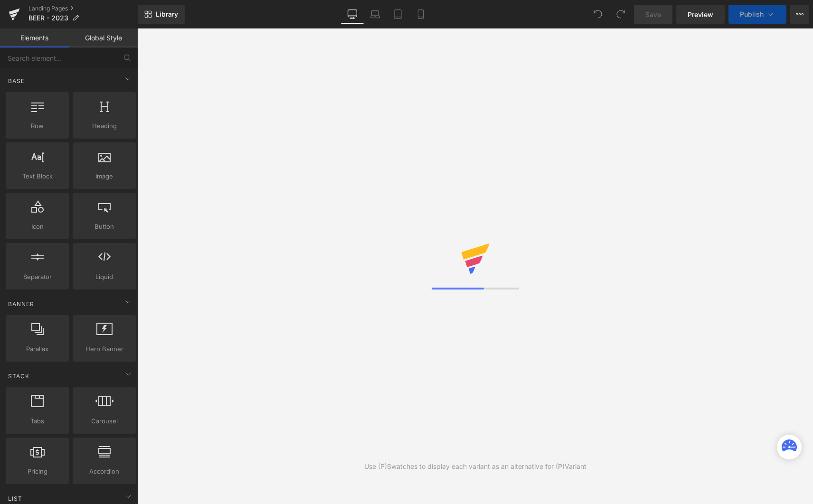 The width and height of the screenshot is (813, 504). I want to click on a: Preview, so click(701, 15).